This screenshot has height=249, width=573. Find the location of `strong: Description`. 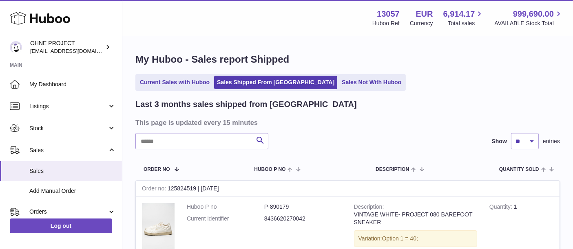

strong: Description is located at coordinates (369, 208).